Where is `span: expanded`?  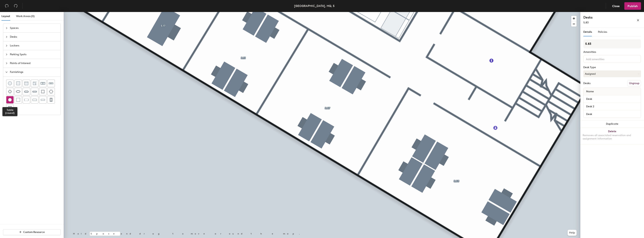 span: expanded is located at coordinates (6, 72).